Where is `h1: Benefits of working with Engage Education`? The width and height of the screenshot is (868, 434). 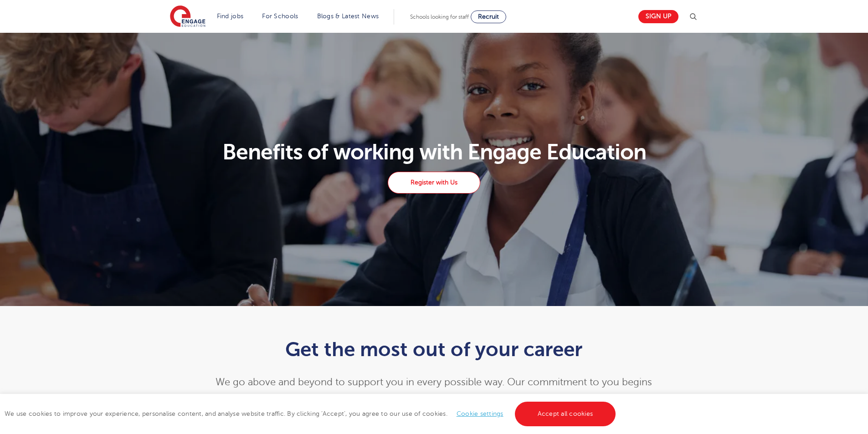 h1: Benefits of working with Engage Education is located at coordinates (434, 152).